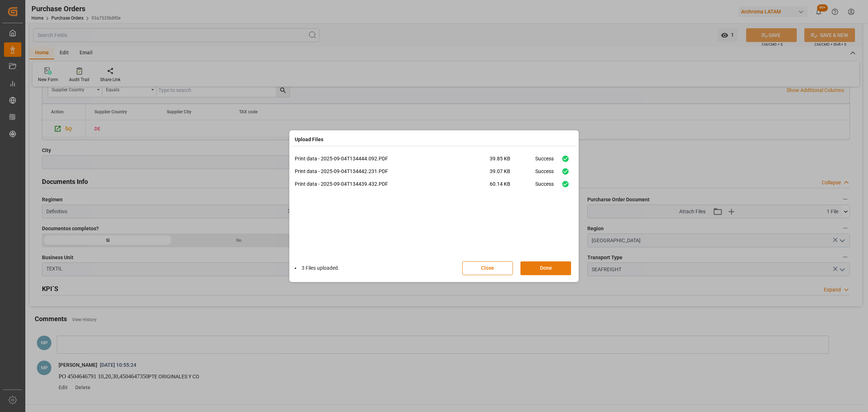  I want to click on p: Print data - 2025-09-04T134444.092.PDF, so click(392, 158).